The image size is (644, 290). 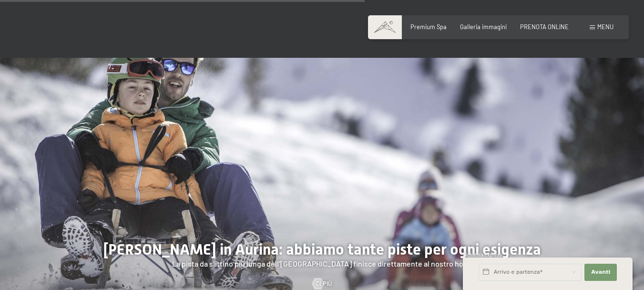 I want to click on span: Menu, so click(x=605, y=27).